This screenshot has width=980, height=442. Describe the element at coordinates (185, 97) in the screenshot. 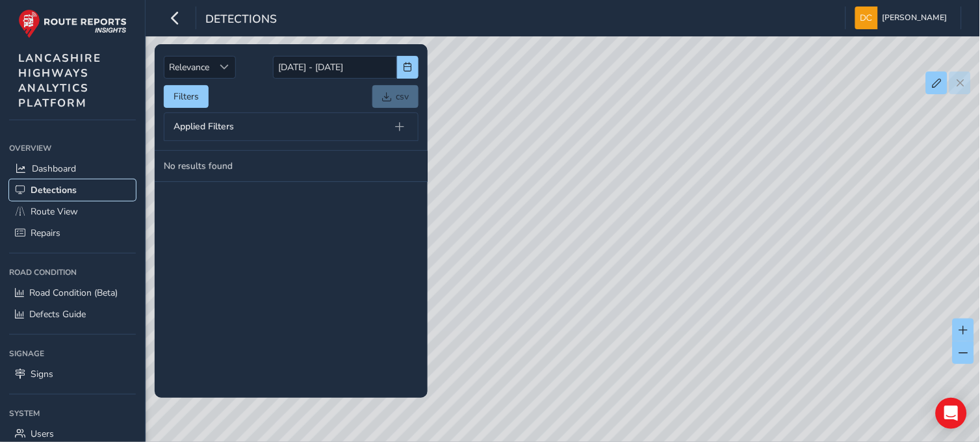

I see `button: Filters` at that location.